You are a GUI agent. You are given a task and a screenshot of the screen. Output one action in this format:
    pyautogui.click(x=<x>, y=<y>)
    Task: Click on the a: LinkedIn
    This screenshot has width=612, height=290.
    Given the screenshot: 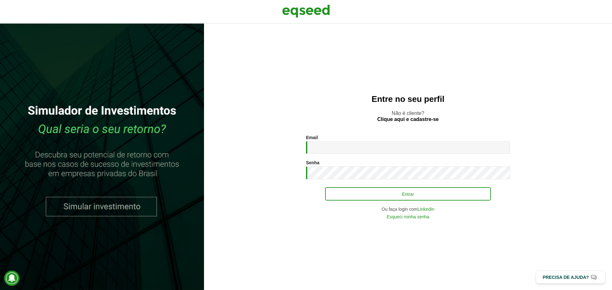 What is the action you would take?
    pyautogui.click(x=426, y=209)
    